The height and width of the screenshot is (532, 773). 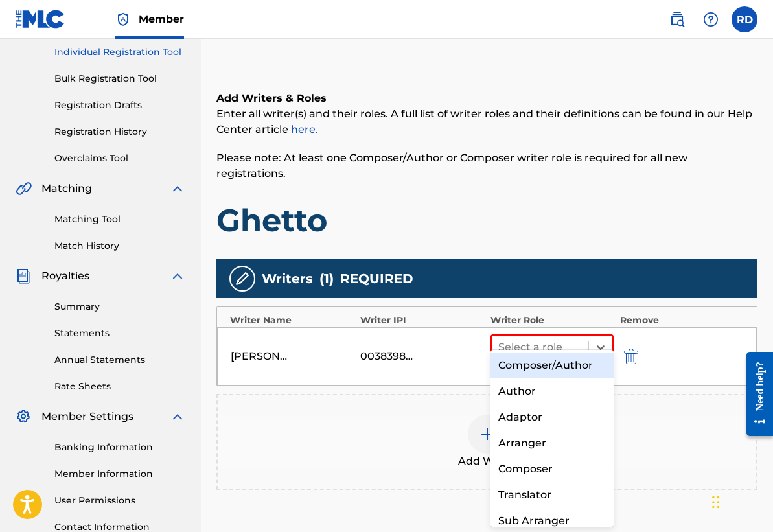 I want to click on a: Individual Registration Tool, so click(x=120, y=52).